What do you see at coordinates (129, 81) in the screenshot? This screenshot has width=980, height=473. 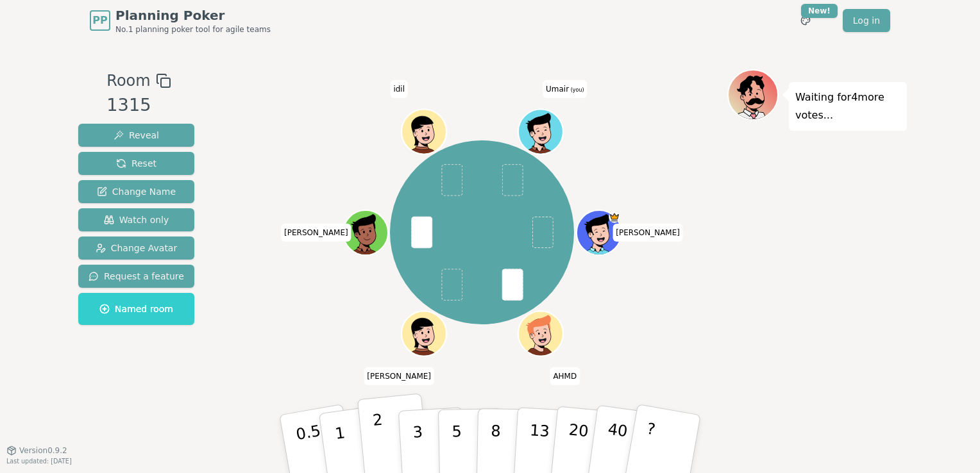 I see `span: Room` at bounding box center [129, 81].